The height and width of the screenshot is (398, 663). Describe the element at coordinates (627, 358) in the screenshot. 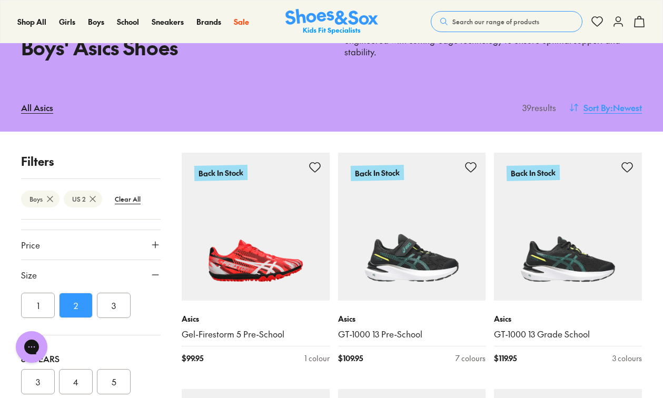

I see `div: 3 colours` at that location.